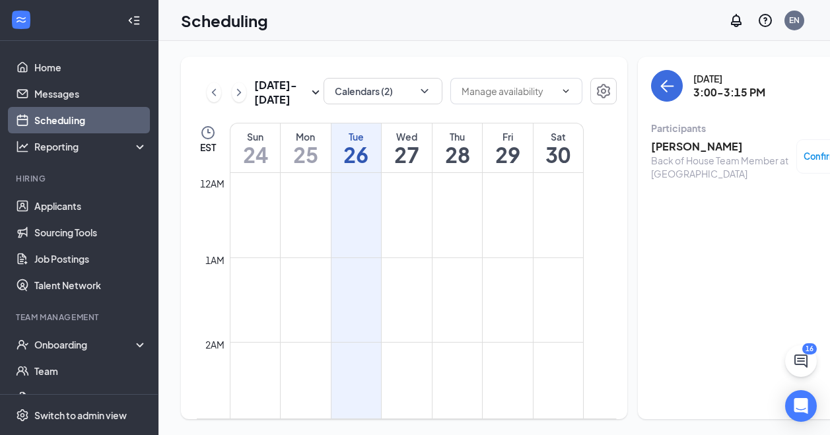 The image size is (830, 435). Describe the element at coordinates (737, 20) in the screenshot. I see `svg: Notifications` at that location.